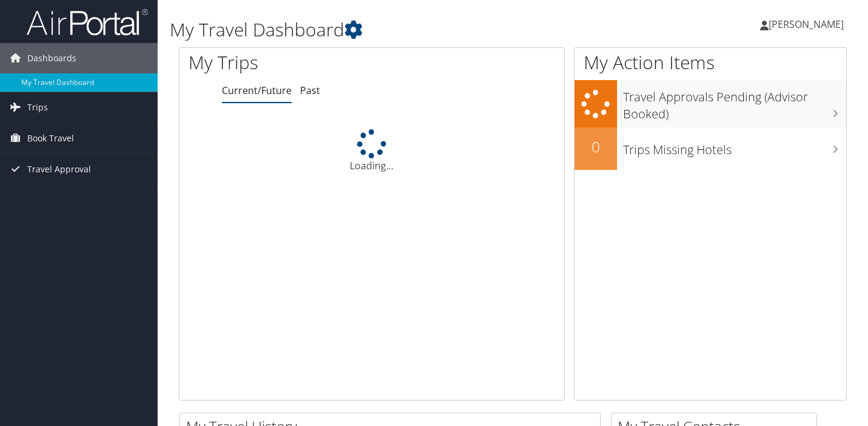 This screenshot has width=868, height=426. Describe the element at coordinates (50, 138) in the screenshot. I see `span: Book Travel` at that location.